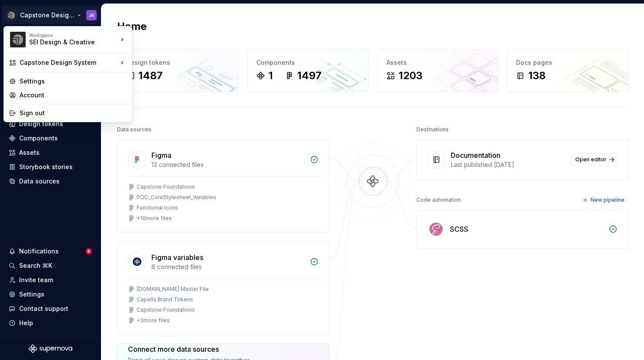  What do you see at coordinates (74, 35) in the screenshot?
I see `div: Workspace` at bounding box center [74, 35].